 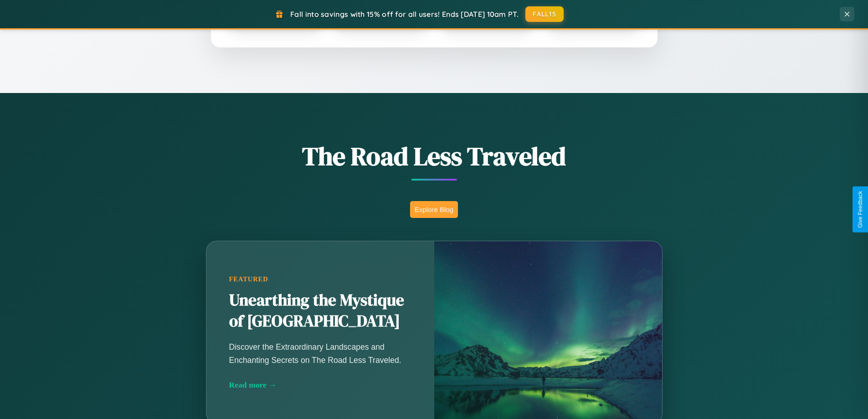 What do you see at coordinates (434, 210) in the screenshot?
I see `button: Explore Blog` at bounding box center [434, 210].